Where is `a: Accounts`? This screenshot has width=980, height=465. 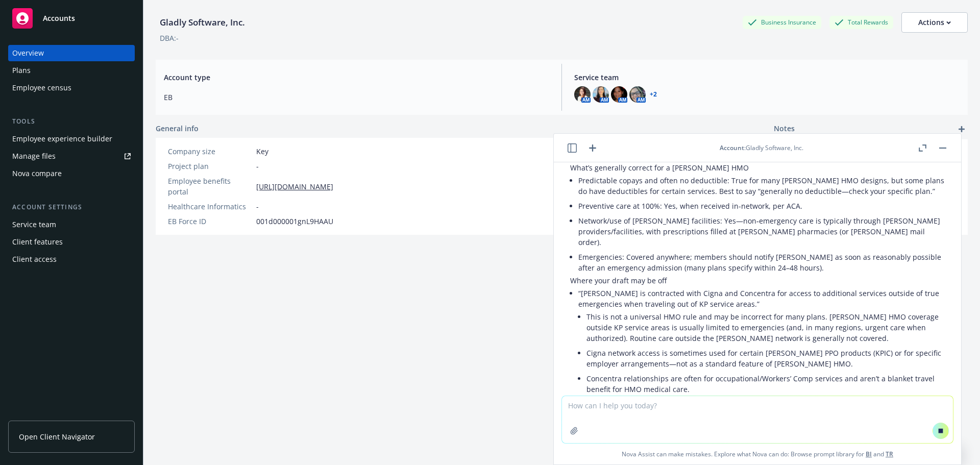
a: Accounts is located at coordinates (72, 18).